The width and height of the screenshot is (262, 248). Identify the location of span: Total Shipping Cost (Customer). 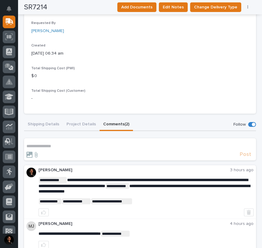
(58, 91).